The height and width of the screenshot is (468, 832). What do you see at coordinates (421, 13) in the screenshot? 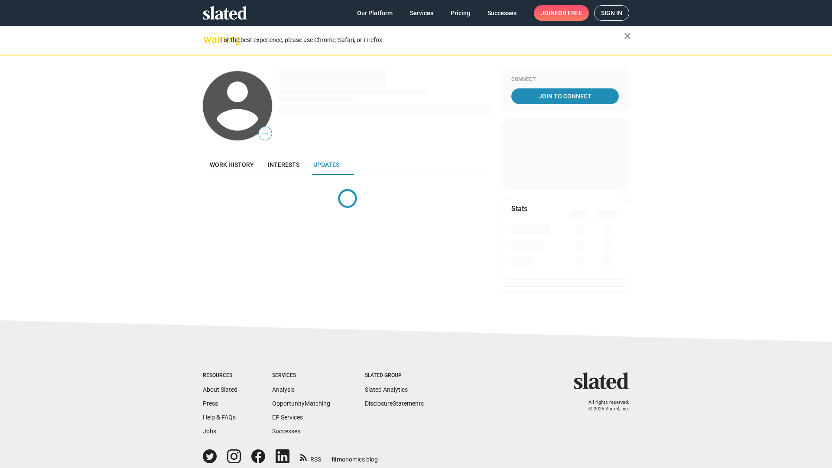
I see `span: Services` at bounding box center [421, 13].